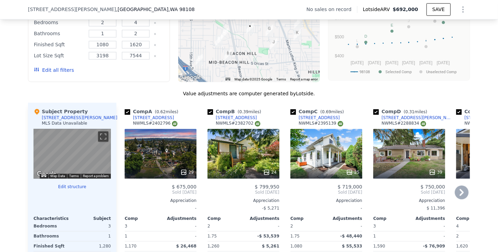 Image resolution: width=498 pixels, height=252 pixels. I want to click on span: $ 55,533, so click(352, 247).